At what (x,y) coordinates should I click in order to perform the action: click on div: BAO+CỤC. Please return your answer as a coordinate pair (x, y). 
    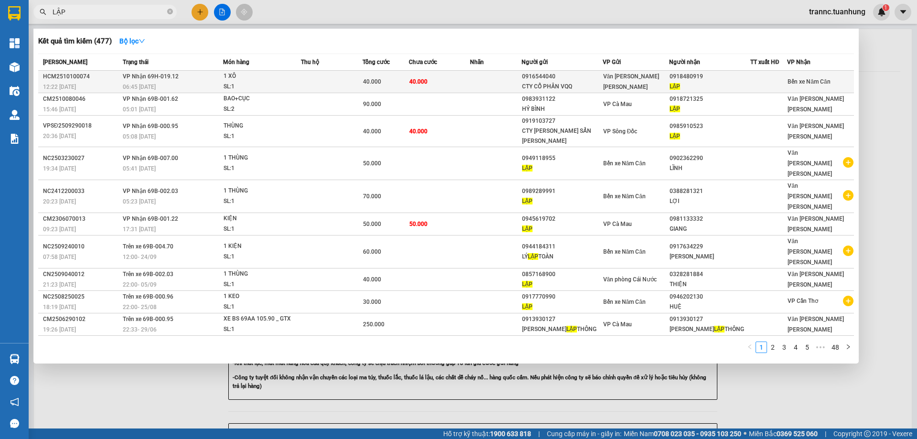
    Looking at the image, I should click on (259, 99).